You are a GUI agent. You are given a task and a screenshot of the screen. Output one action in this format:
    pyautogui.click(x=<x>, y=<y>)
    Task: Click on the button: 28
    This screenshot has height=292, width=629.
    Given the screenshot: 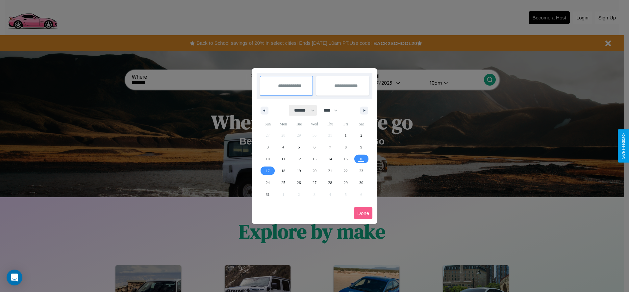 What is the action you would take?
    pyautogui.click(x=330, y=183)
    